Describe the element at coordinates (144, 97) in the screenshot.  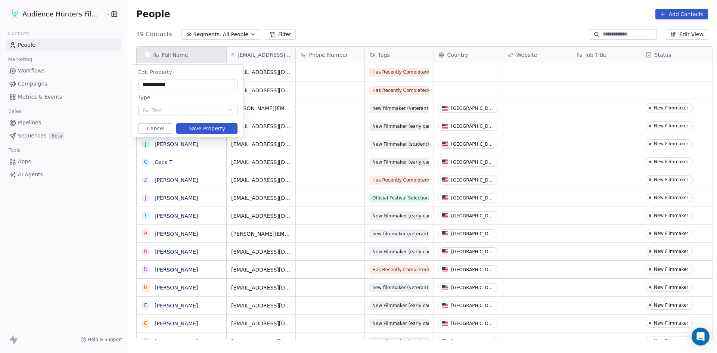
I see `span: Type` at that location.